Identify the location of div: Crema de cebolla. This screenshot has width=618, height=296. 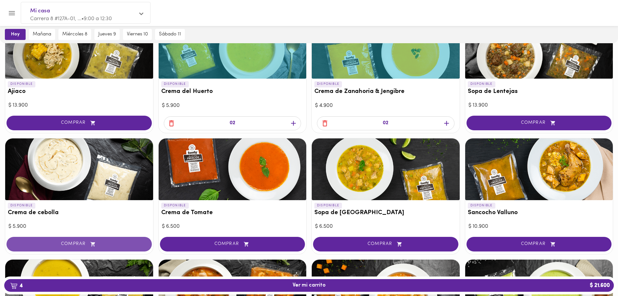
(79, 169).